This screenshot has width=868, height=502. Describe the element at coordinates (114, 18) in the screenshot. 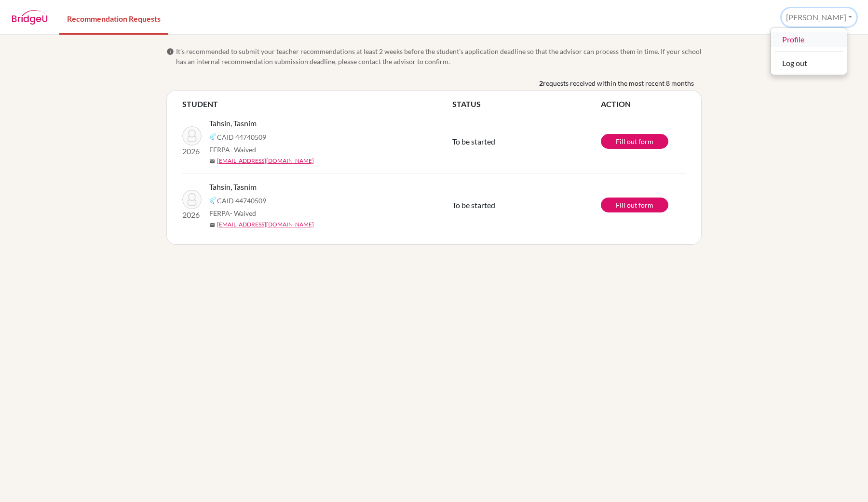

I see `a: Recommendation Requests` at that location.